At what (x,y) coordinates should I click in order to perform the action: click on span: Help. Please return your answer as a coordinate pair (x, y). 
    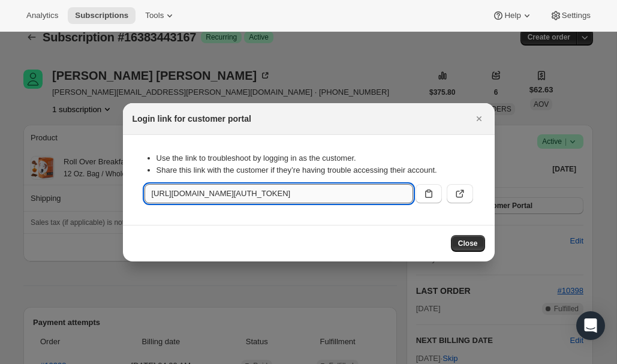
    Looking at the image, I should click on (512, 16).